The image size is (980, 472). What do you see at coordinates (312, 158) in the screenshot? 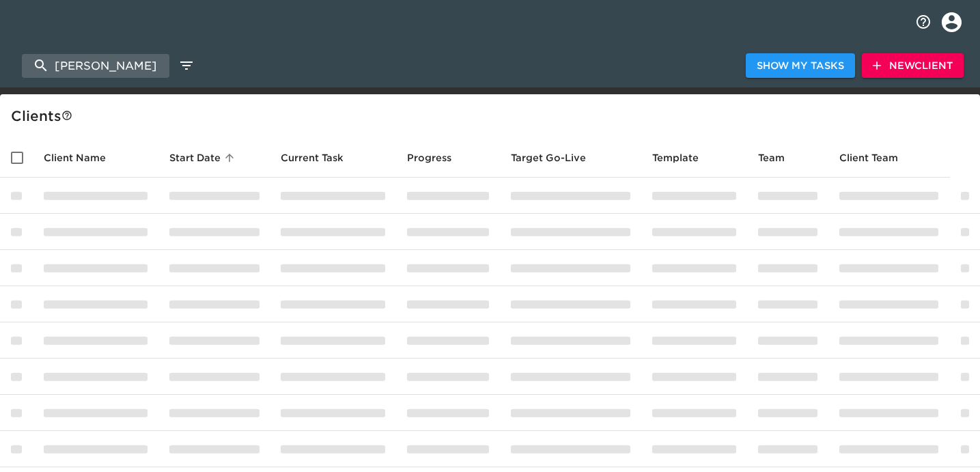
I see `span: This is the next Task in this Hub that should be completed` at bounding box center [312, 158].